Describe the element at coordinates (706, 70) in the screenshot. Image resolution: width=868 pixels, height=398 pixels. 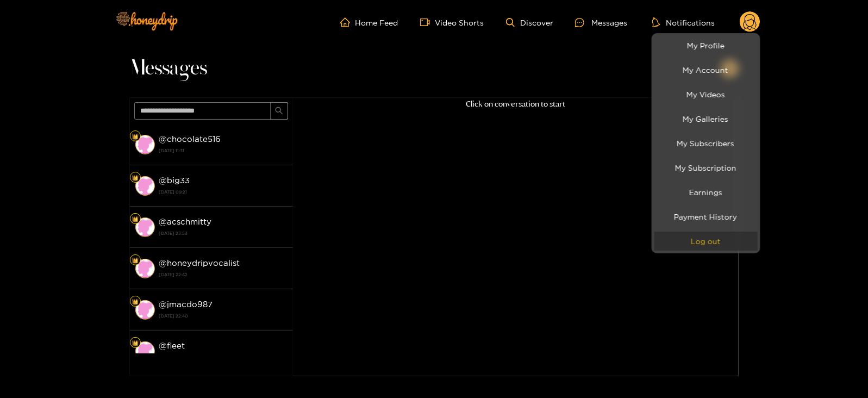
I see `a: My Account` at that location.